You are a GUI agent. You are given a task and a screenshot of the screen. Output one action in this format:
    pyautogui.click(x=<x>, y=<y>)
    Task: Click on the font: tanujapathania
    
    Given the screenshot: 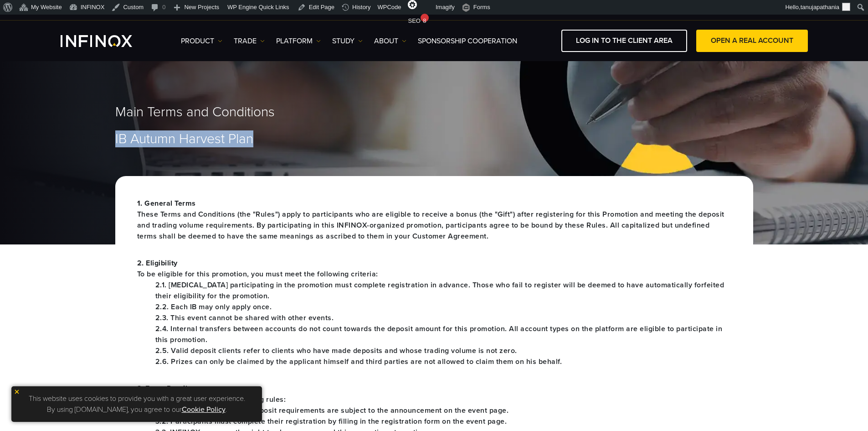 What is the action you would take?
    pyautogui.click(x=819, y=7)
    